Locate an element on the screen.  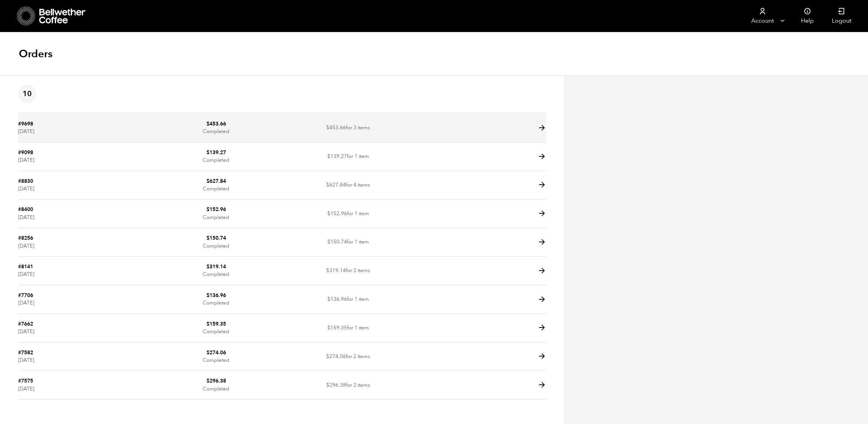
span: 296.38 is located at coordinates (336, 385).